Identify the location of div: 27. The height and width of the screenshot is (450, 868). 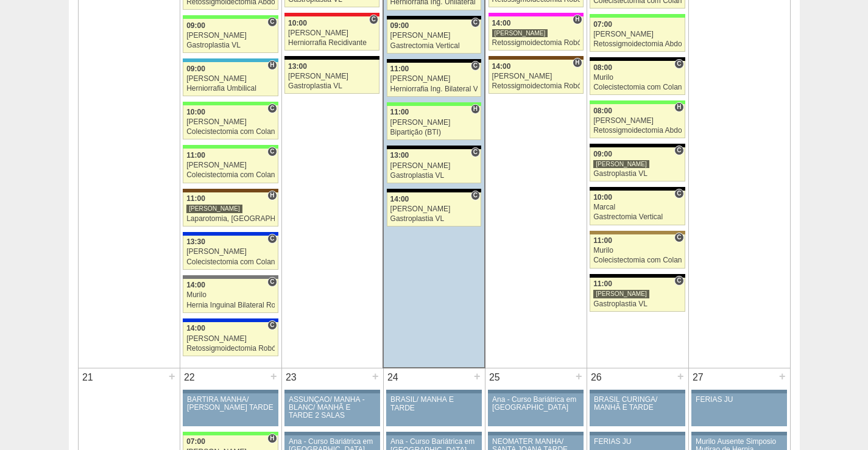
(698, 378).